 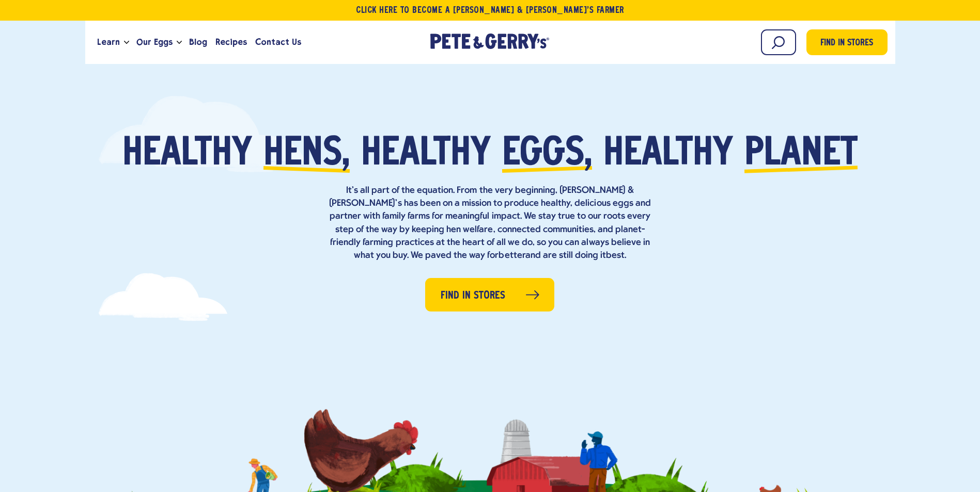 I want to click on strong: best, so click(x=615, y=256).